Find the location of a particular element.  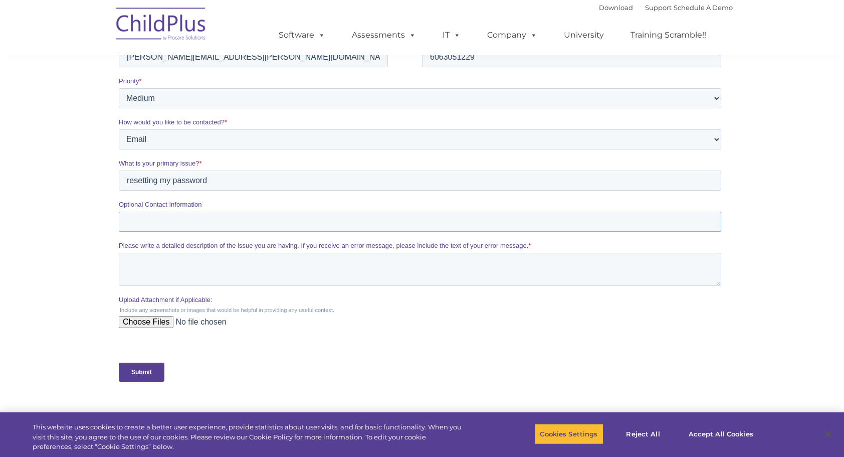

a: IT is located at coordinates (452, 35).